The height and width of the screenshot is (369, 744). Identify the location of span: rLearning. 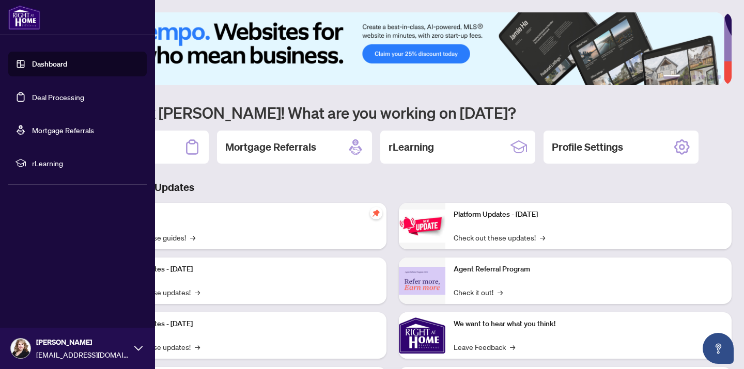
(86, 163).